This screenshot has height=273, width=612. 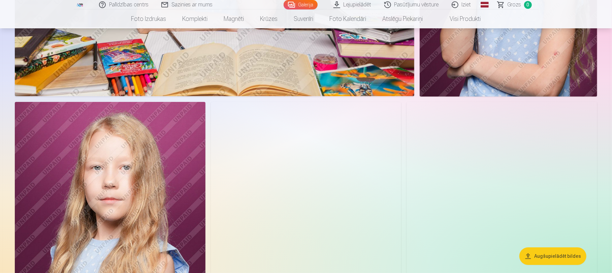 What do you see at coordinates (528, 5) in the screenshot?
I see `span: 0` at bounding box center [528, 5].